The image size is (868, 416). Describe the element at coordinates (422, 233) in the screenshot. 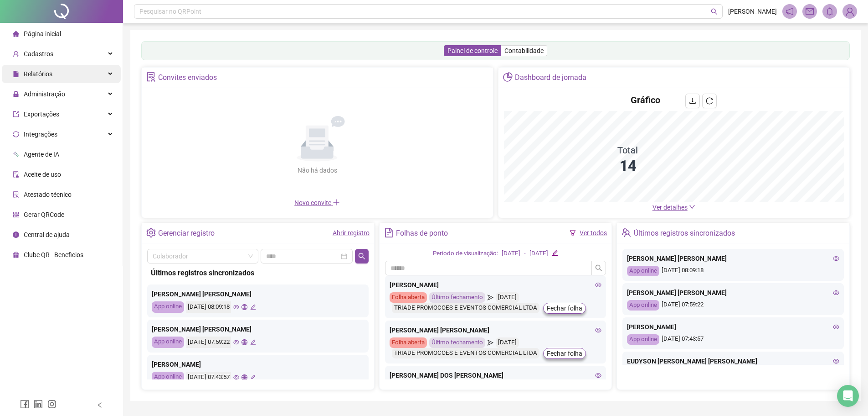

I see `div: Folhas de ponto` at that location.